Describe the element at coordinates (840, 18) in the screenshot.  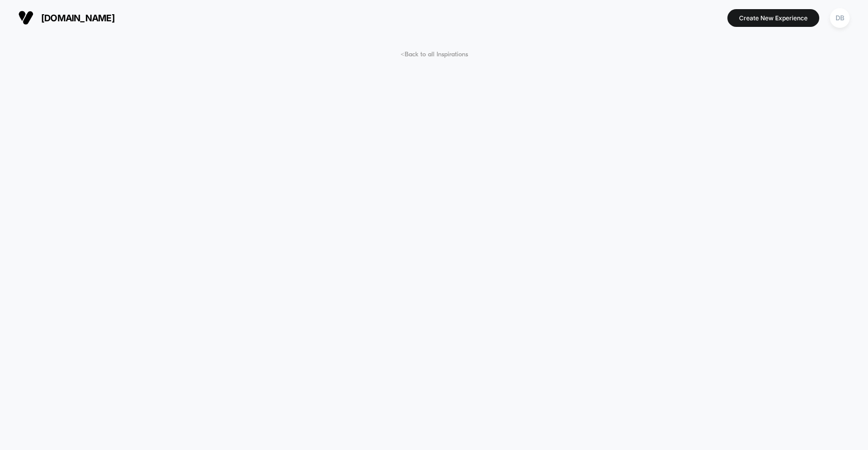
I see `div: DB` at that location.